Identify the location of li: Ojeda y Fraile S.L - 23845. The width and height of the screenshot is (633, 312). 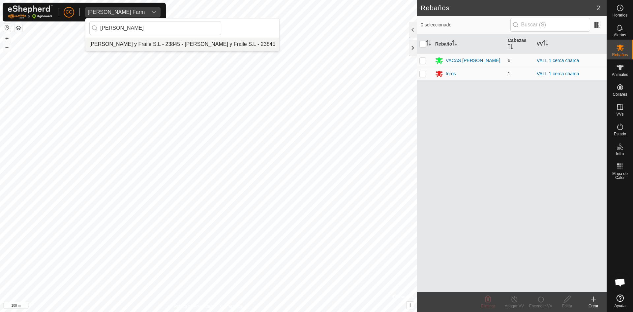
(182, 44).